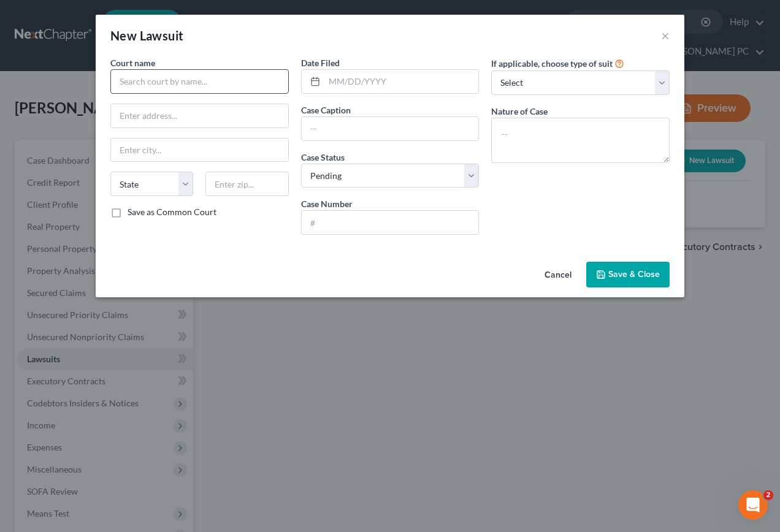 This screenshot has width=780, height=532. I want to click on button: Cancel, so click(558, 275).